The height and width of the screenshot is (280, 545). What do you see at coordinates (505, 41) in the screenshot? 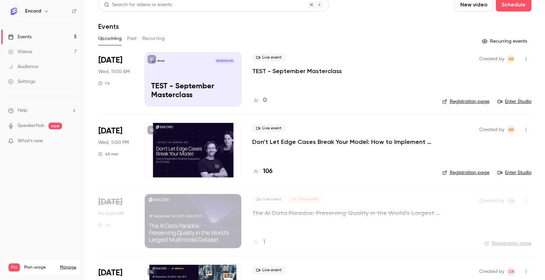
I see `button: Recurring events` at bounding box center [505, 41].